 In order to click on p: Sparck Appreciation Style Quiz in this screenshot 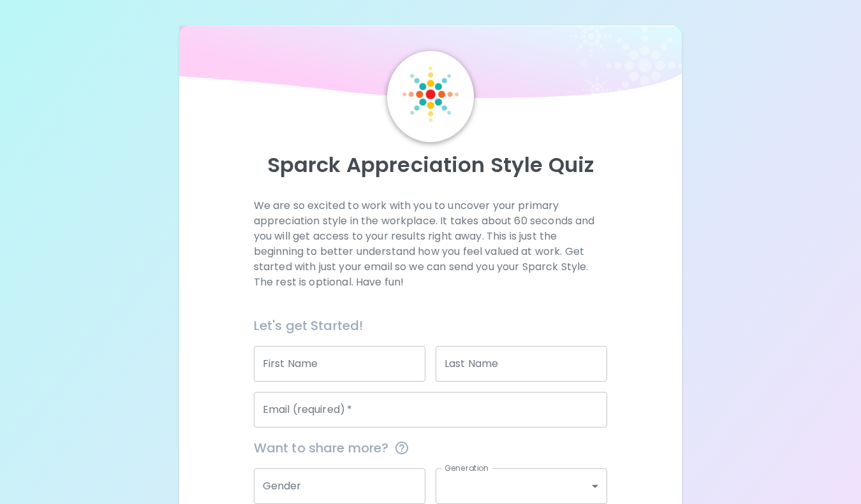, I will do `click(430, 165)`.